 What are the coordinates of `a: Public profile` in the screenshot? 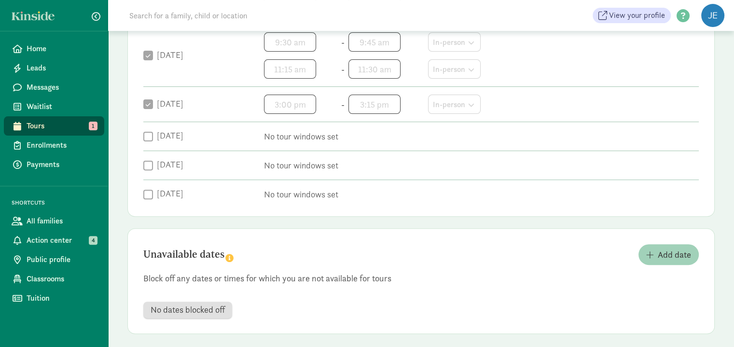 It's located at (54, 260).